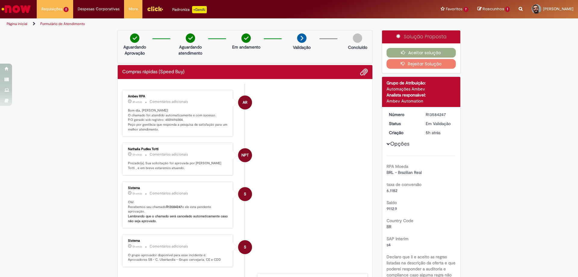 The image size is (578, 277). What do you see at coordinates (302, 47) in the screenshot?
I see `p: Validação` at bounding box center [302, 47].